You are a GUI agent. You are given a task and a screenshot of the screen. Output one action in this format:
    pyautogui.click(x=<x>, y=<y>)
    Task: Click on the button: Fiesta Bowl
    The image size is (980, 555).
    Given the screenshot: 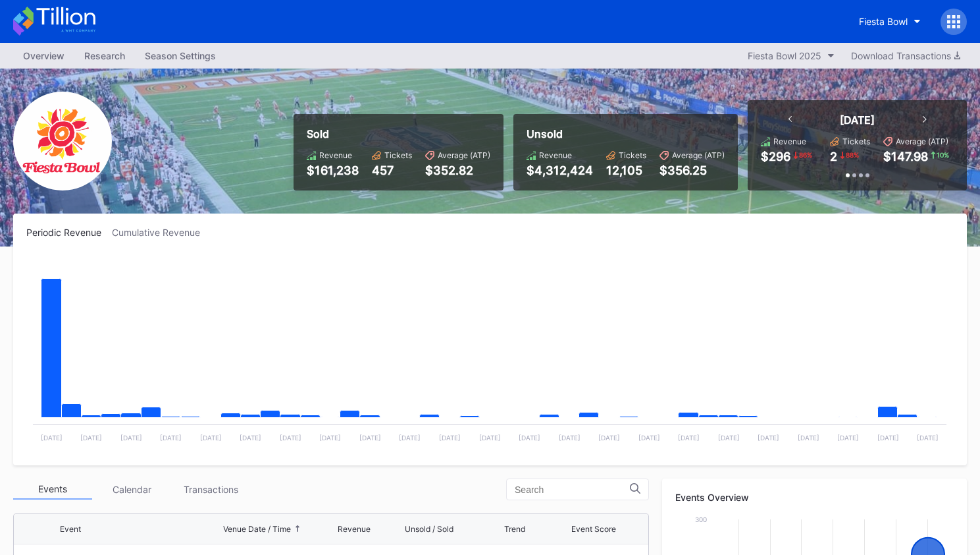 What is the action you would take?
    pyautogui.click(x=890, y=21)
    